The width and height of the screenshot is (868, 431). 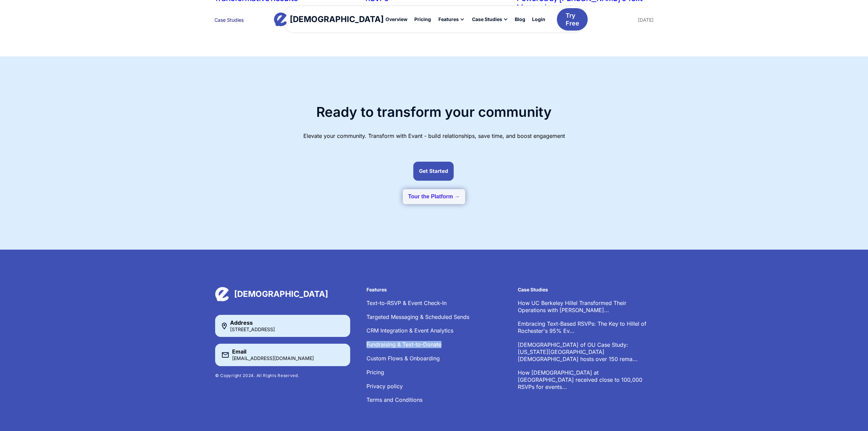 I want to click on a: Privacy policy, so click(x=385, y=386).